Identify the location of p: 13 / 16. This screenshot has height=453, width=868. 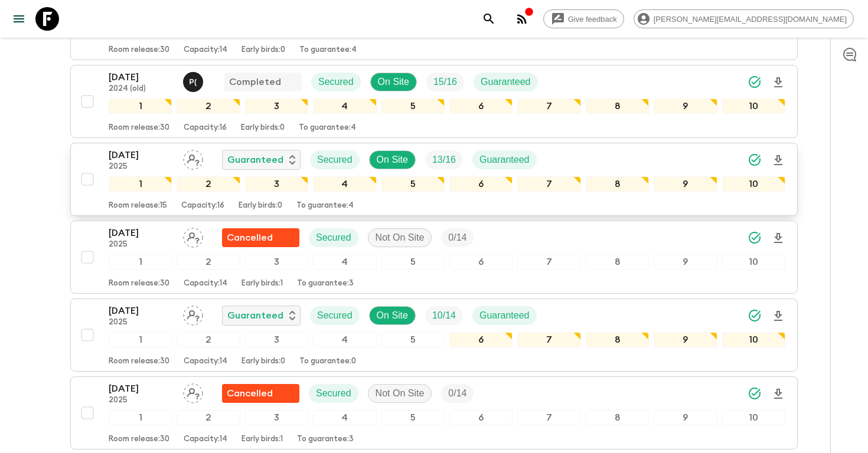
(444, 160).